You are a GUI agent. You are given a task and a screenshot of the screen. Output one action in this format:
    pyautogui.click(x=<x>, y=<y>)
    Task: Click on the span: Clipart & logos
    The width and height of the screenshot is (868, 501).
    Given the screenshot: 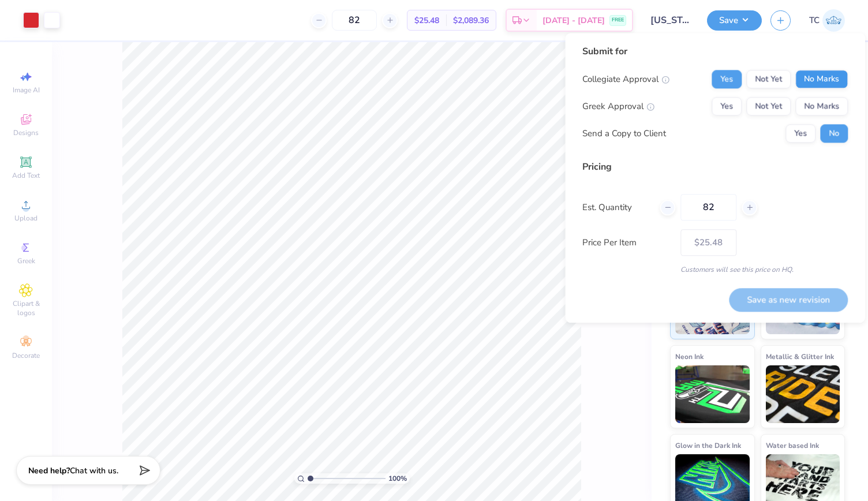 What is the action you would take?
    pyautogui.click(x=26, y=309)
    